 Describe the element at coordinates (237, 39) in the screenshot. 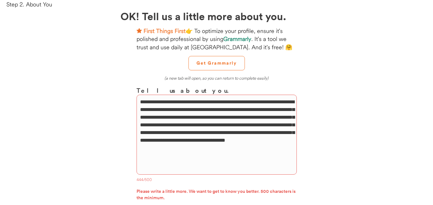

I see `strong: Grammarly` at that location.